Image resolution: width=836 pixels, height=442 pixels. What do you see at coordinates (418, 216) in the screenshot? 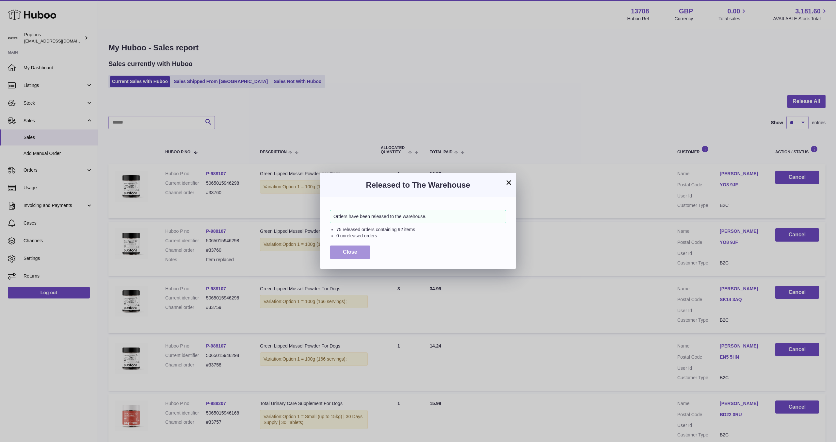
I see `div: Orders have been released to the warehouse.` at bounding box center [418, 216].